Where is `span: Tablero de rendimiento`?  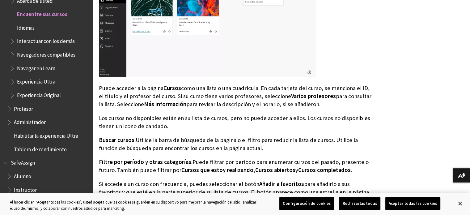 span: Tablero de rendimiento is located at coordinates (40, 148).